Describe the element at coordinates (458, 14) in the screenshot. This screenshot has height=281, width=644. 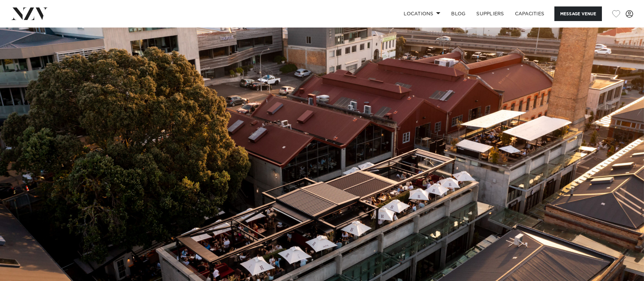
I see `a: BLOG` at that location.